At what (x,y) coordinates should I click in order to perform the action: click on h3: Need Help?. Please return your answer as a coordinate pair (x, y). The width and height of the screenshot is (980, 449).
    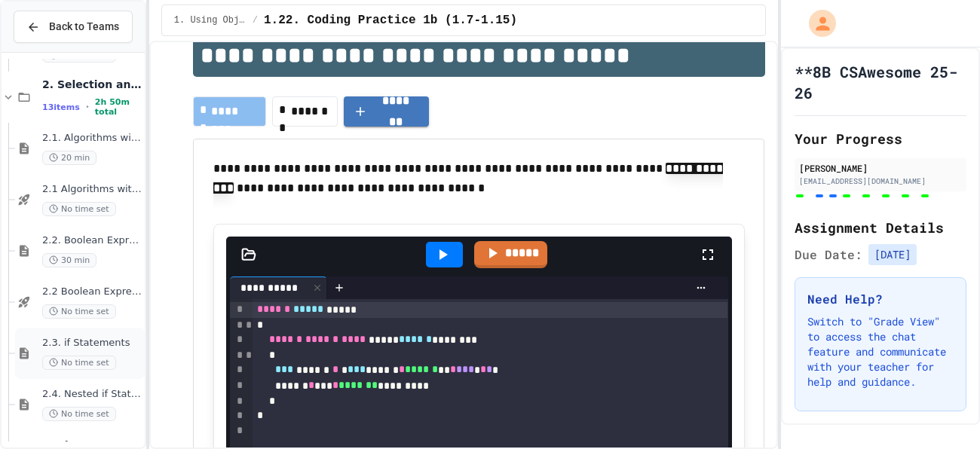
    Looking at the image, I should click on (881, 300).